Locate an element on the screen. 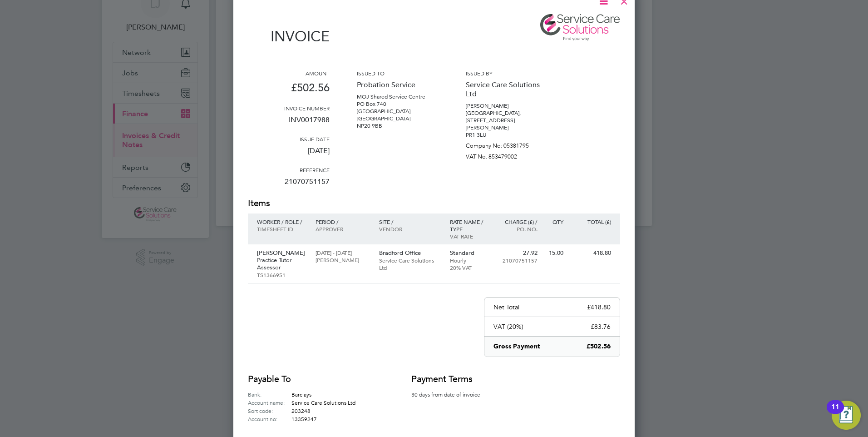 Image resolution: width=868 pixels, height=437 pixels. p: NP20 9BB is located at coordinates (398, 126).